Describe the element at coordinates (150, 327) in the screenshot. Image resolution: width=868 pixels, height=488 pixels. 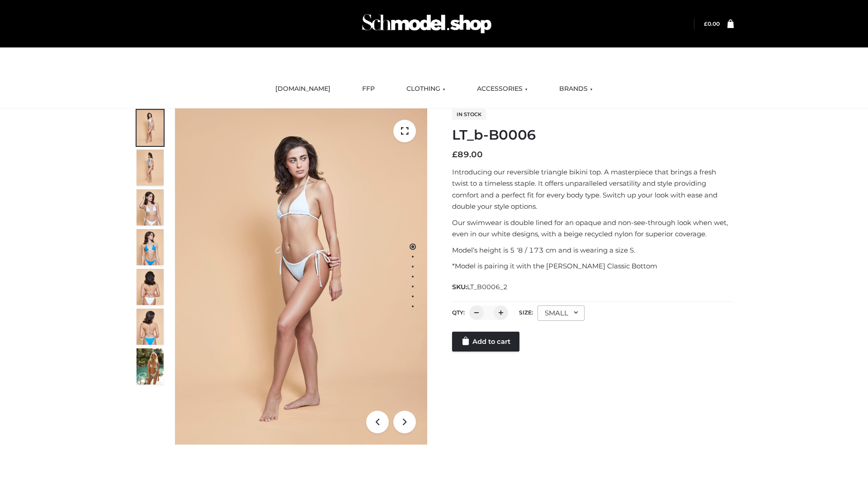
I see `img: ArielClassicBikiniTop_CloudNine_AzureSky_OW114ECO_8-scaled.jpg` at that location.